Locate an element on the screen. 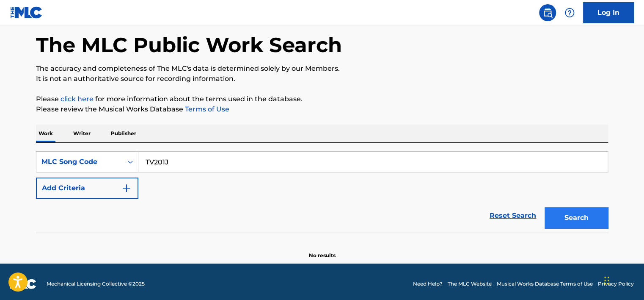 This screenshot has width=644, height=300. p: Writer is located at coordinates (82, 133).